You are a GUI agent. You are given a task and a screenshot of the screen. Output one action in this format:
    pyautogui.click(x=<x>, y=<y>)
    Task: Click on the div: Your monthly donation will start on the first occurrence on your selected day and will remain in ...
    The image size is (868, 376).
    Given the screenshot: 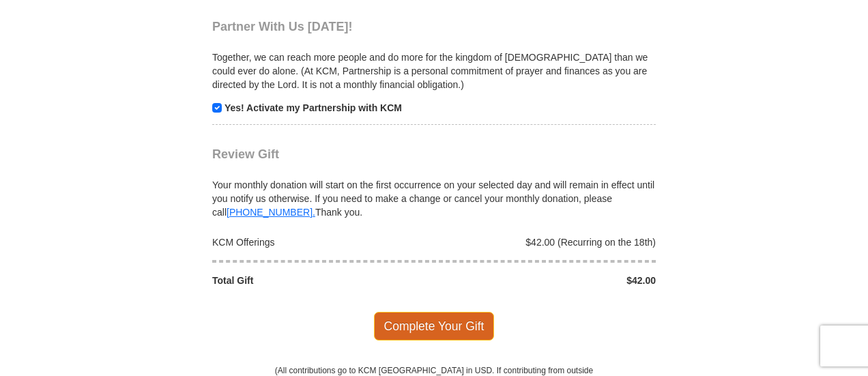 What is the action you would take?
    pyautogui.click(x=434, y=190)
    